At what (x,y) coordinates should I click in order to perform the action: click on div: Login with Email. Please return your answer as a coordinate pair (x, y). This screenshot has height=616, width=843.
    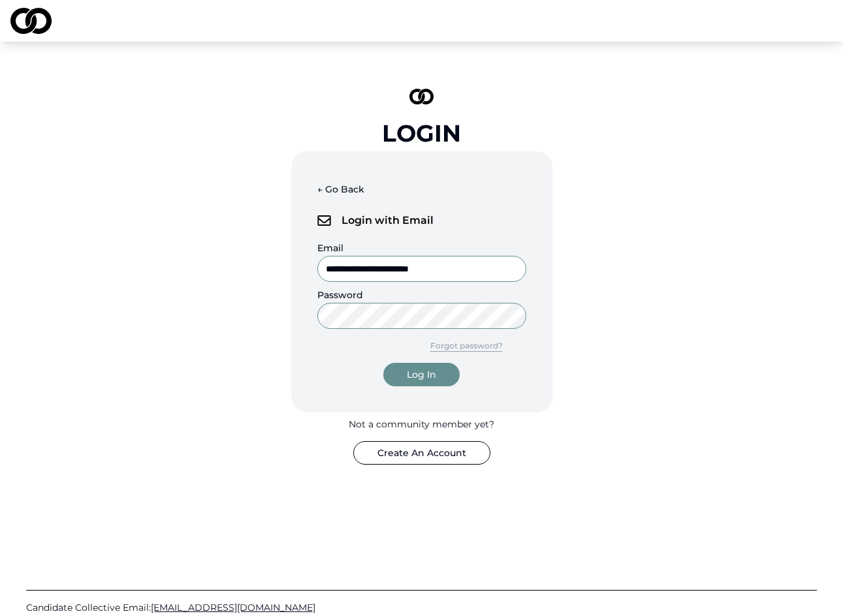
    Looking at the image, I should click on (422, 221).